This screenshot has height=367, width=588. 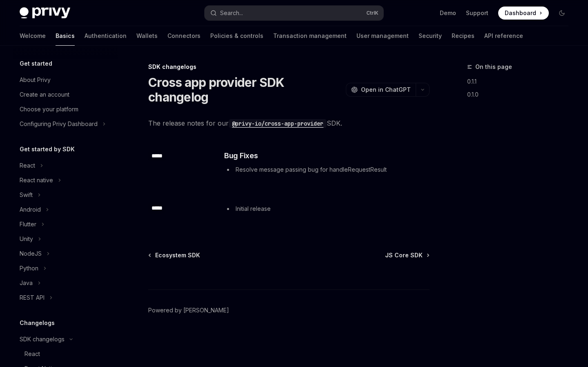 What do you see at coordinates (494, 67) in the screenshot?
I see `span: On this page` at bounding box center [494, 67].